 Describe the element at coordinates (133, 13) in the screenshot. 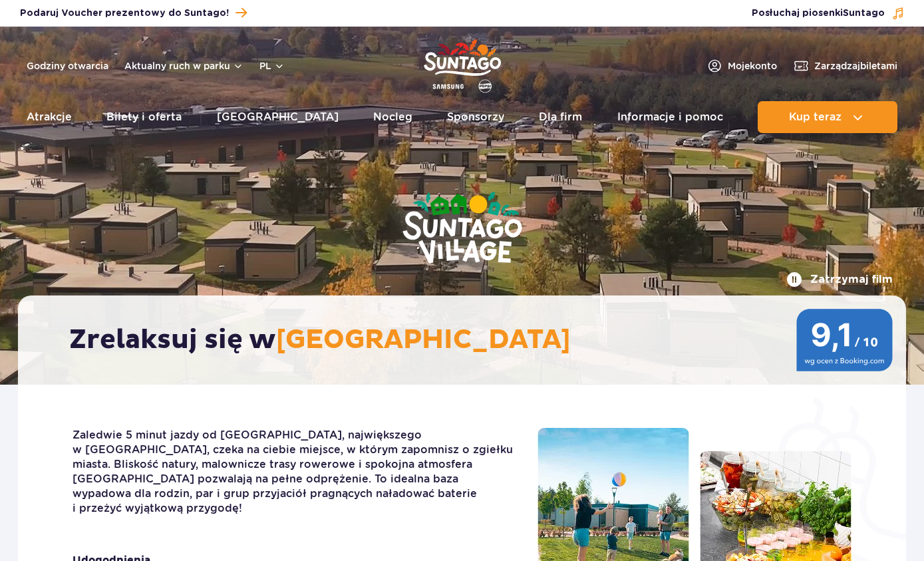

I see `a: Podaruj Voucher prezentowy do Suntago!` at that location.